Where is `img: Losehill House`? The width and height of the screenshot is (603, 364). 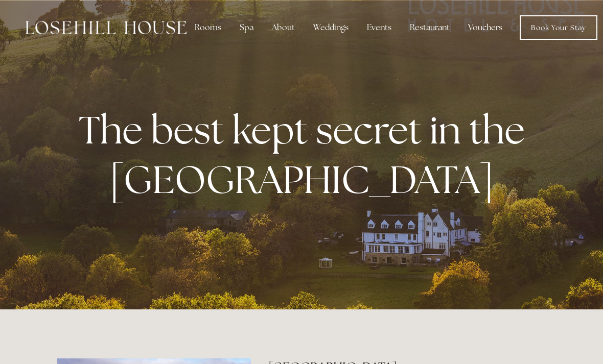 img: Losehill House is located at coordinates (106, 28).